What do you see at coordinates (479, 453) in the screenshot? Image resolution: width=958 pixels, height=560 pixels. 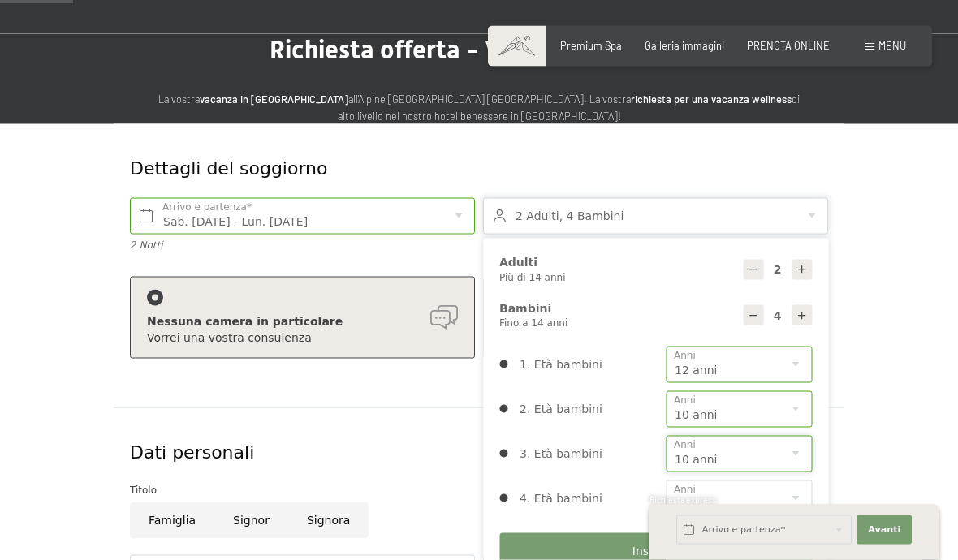 I see `div: Dati personali` at bounding box center [479, 453].